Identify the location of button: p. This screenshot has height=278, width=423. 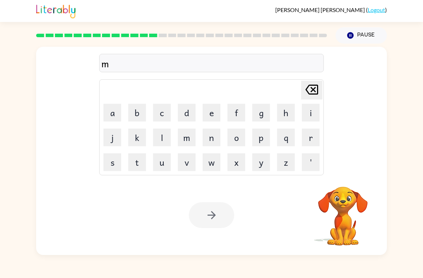
(261, 137).